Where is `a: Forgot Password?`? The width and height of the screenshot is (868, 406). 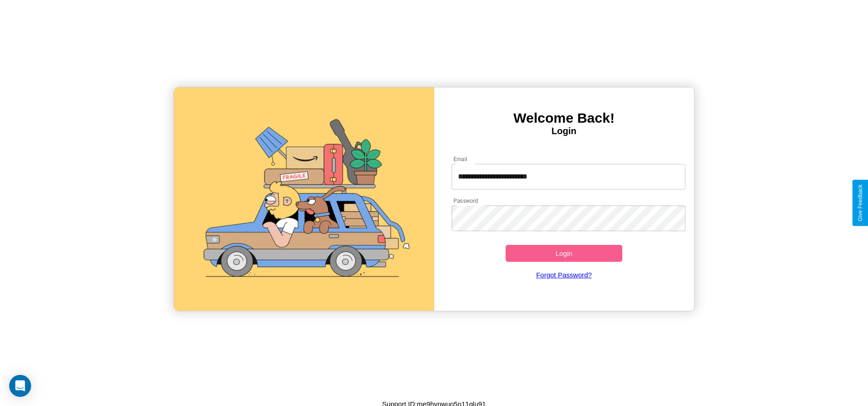 a: Forgot Password? is located at coordinates (564, 275).